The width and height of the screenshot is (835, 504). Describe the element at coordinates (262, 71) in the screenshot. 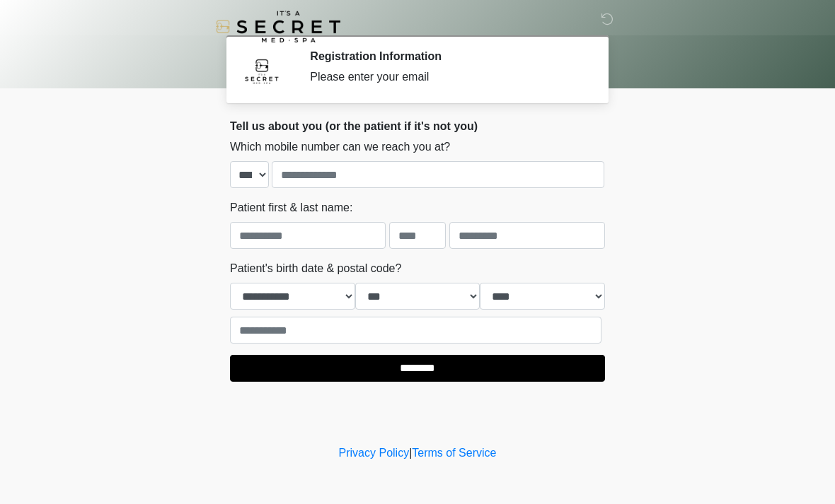

I see `img: Agent Avatar` at that location.